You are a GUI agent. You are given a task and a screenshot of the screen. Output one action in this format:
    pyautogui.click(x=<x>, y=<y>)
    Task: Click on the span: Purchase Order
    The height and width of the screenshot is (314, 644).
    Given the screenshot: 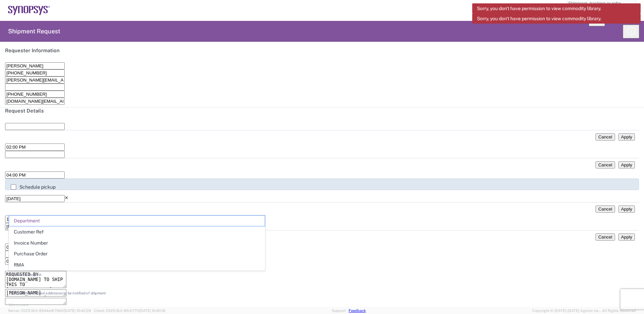 What is the action you would take?
    pyautogui.click(x=137, y=254)
    